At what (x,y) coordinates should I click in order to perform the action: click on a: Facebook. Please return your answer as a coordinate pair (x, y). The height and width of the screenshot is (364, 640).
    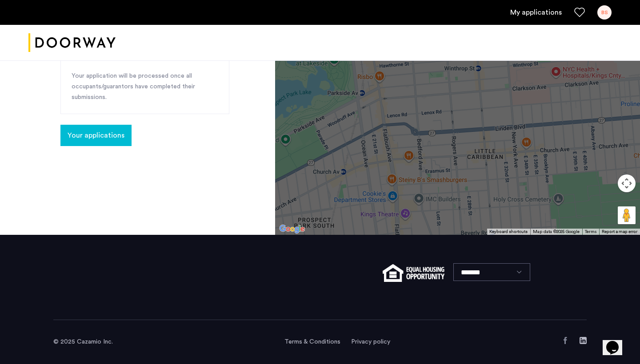
    Looking at the image, I should click on (565, 341).